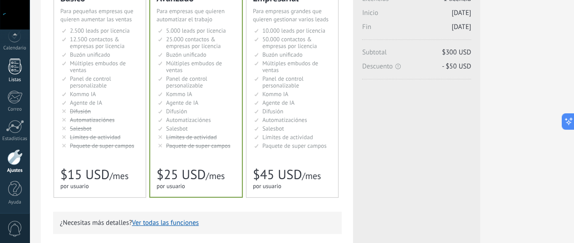  I want to click on div: Listas, so click(15, 80).